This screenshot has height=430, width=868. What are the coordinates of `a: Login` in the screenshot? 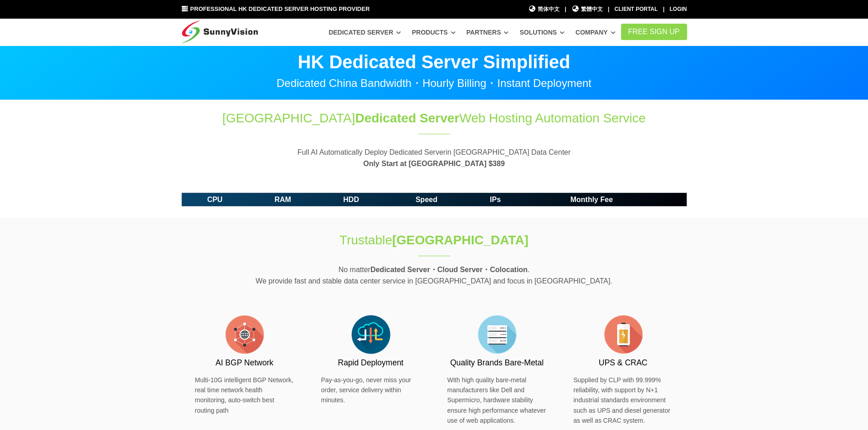 It's located at (678, 9).